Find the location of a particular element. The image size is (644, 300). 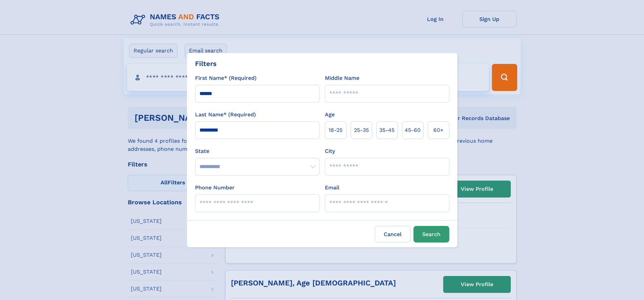

label: Middle Name is located at coordinates (342, 78).